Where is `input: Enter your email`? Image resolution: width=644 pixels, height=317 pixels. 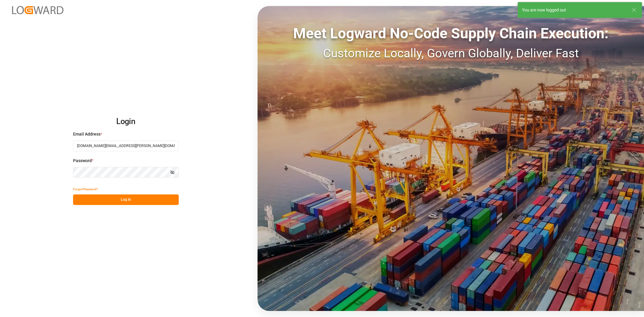 input: Enter your email is located at coordinates (126, 146).